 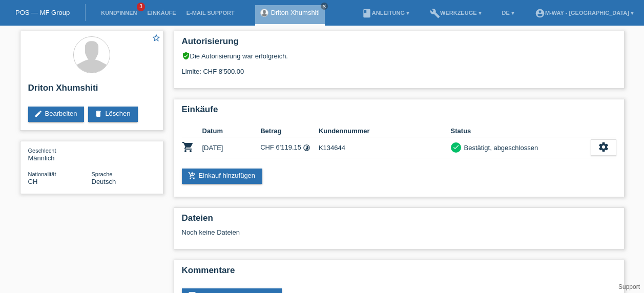 What do you see at coordinates (60, 154) in the screenshot?
I see `div: Männlich` at bounding box center [60, 154].